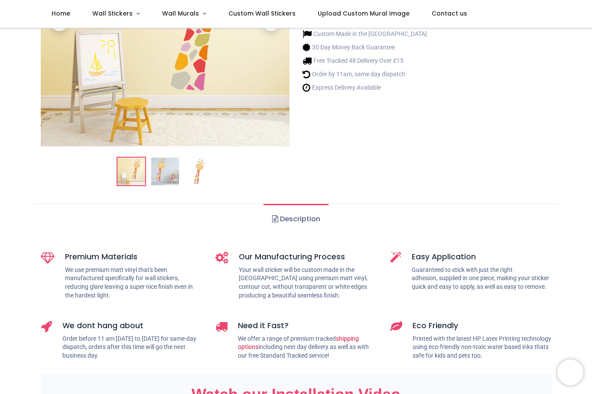 This screenshot has height=394, width=592. What do you see at coordinates (199, 171) in the screenshot?
I see `img: WS-57664-03` at bounding box center [199, 171].